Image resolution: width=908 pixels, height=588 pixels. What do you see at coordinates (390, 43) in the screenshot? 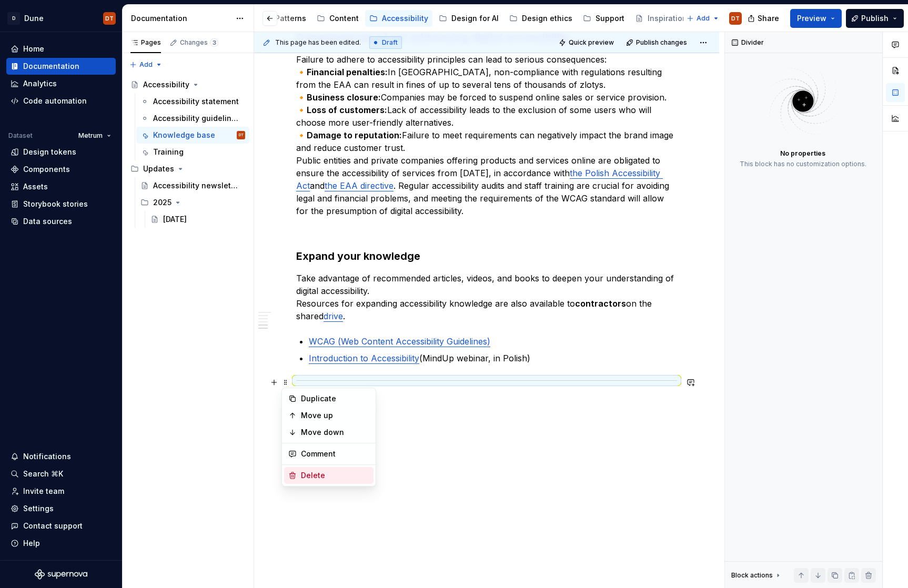
I see `span: Draft` at bounding box center [390, 43].